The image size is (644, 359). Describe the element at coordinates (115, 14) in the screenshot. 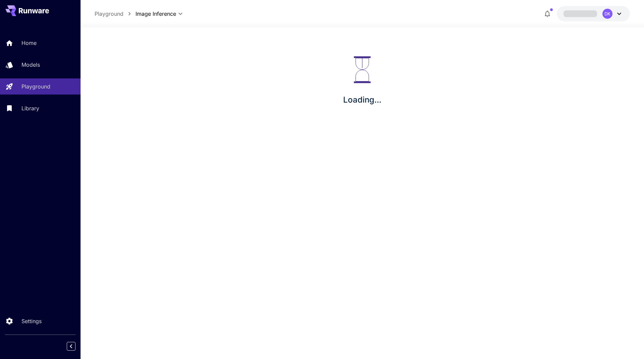

I see `nav: breadcrumb` at that location.